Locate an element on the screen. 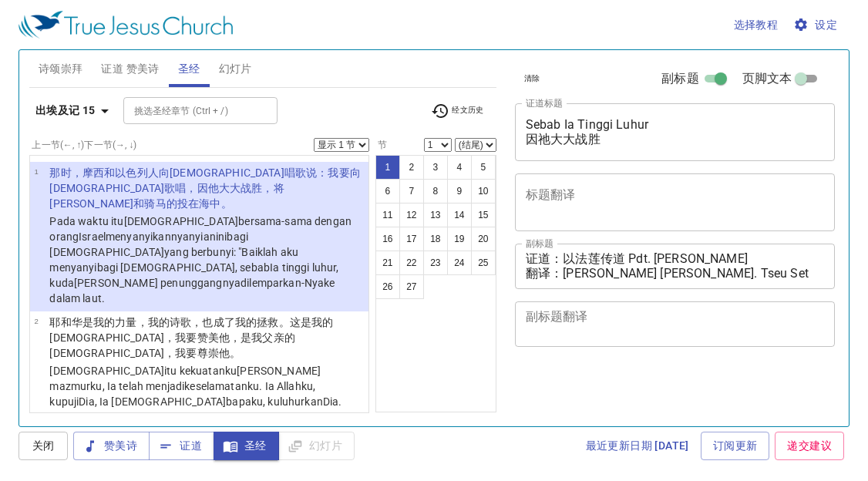 This screenshot has height=481, width=868. wh1342: , kuda is located at coordinates (194, 283).